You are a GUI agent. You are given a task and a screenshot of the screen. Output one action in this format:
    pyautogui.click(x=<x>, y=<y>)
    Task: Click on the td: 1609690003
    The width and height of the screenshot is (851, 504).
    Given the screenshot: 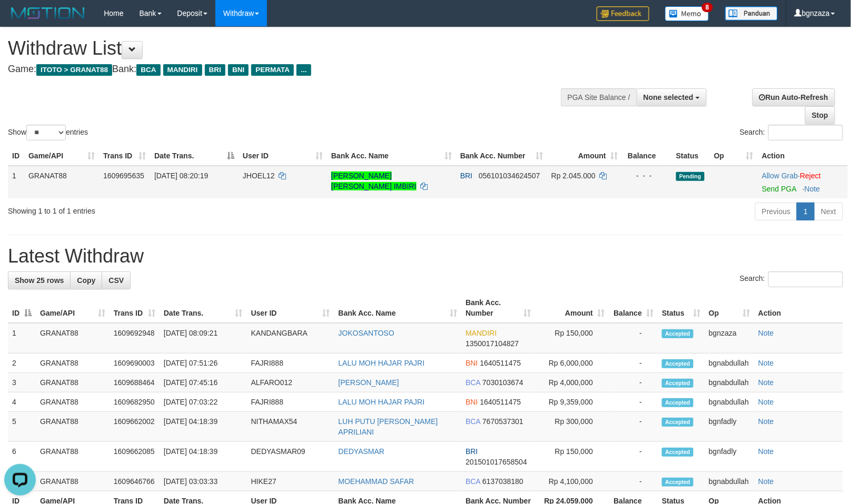 What is the action you would take?
    pyautogui.click(x=134, y=363)
    